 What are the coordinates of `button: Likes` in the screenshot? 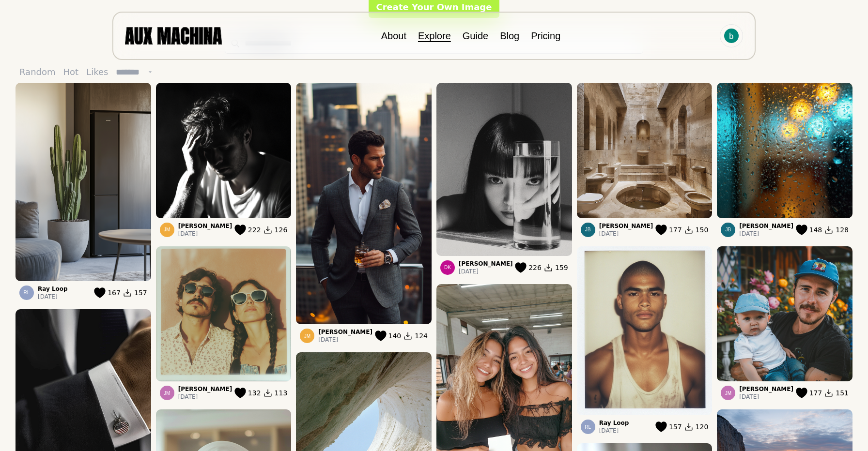 It's located at (97, 72).